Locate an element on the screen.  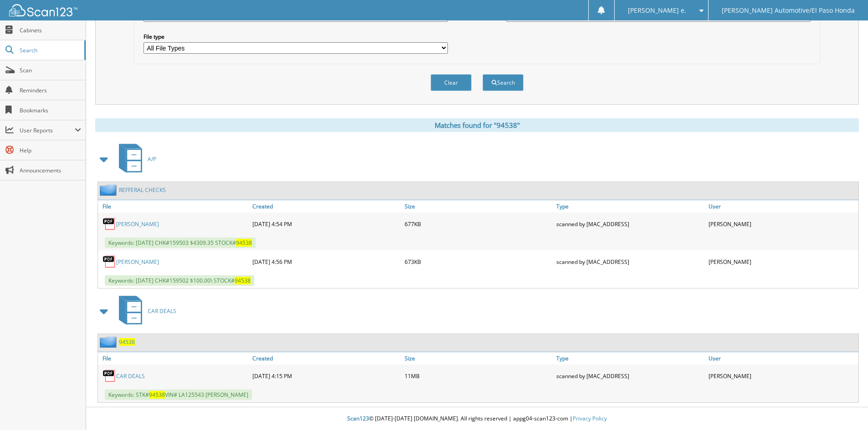
span: User Reports is located at coordinates (47, 130).